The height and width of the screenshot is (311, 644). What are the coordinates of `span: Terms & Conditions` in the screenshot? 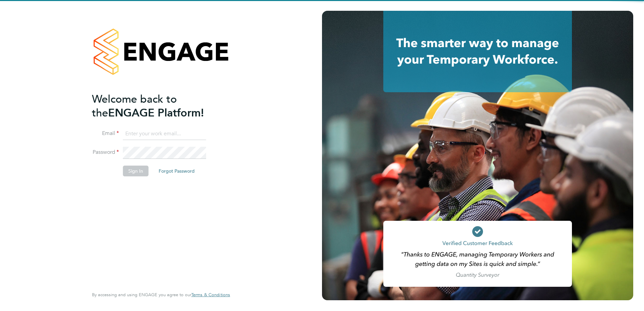 It's located at (210, 295).